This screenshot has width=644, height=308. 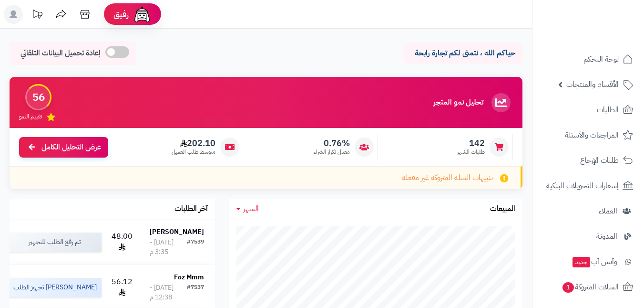 What do you see at coordinates (471, 143) in the screenshot?
I see `span: 142` at bounding box center [471, 143].